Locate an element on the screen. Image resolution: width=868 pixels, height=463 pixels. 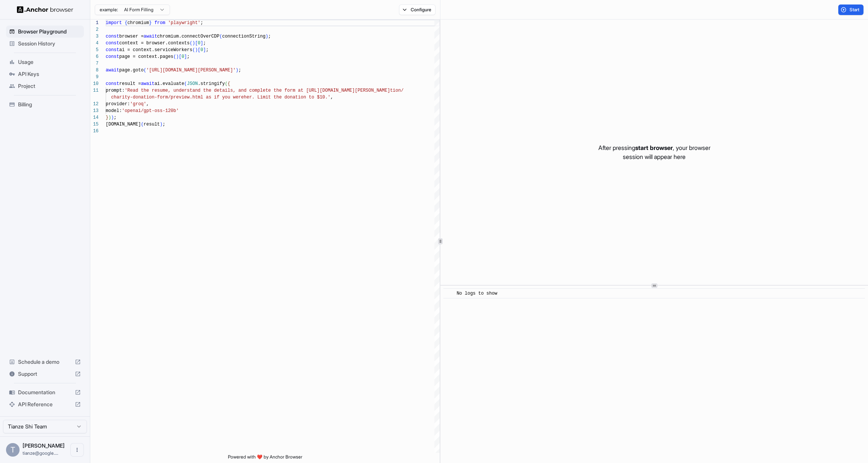
span: Documentation is located at coordinates (45, 392).